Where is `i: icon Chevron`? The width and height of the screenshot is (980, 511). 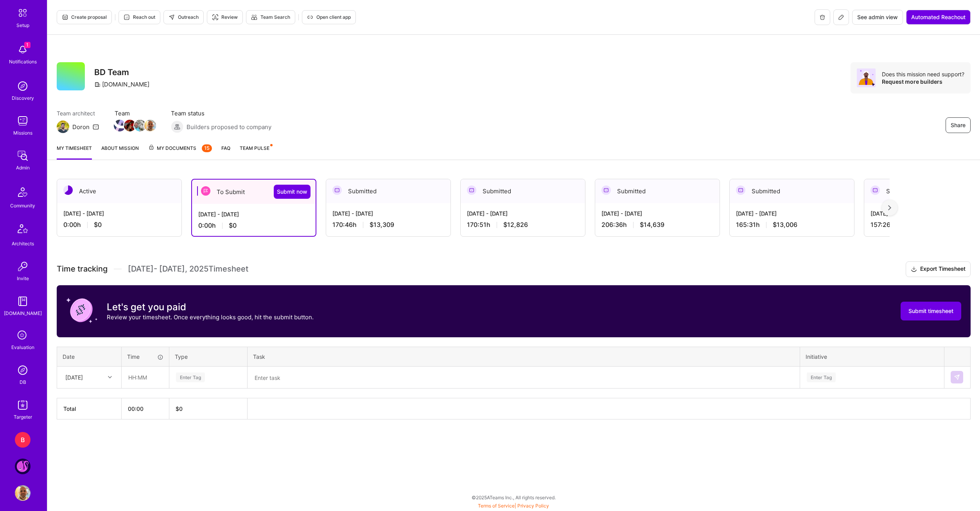
i: icon Chevron is located at coordinates (110, 377).